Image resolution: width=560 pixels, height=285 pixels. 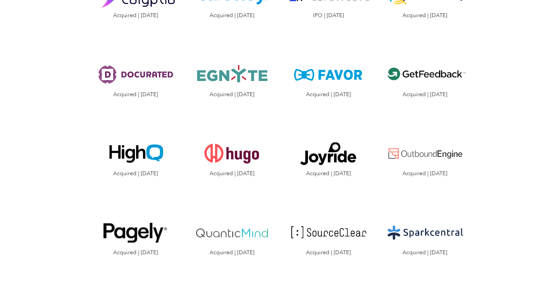 I want to click on img: Quantic Mind logo, so click(x=232, y=232).